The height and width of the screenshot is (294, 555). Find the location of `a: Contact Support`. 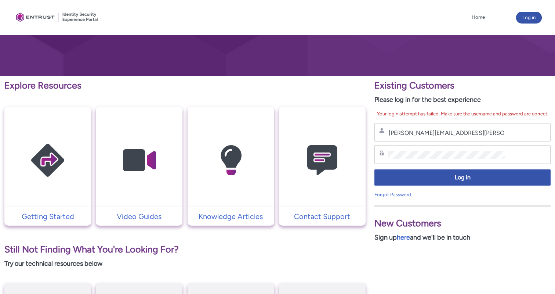

a: Contact Support is located at coordinates (322, 216).